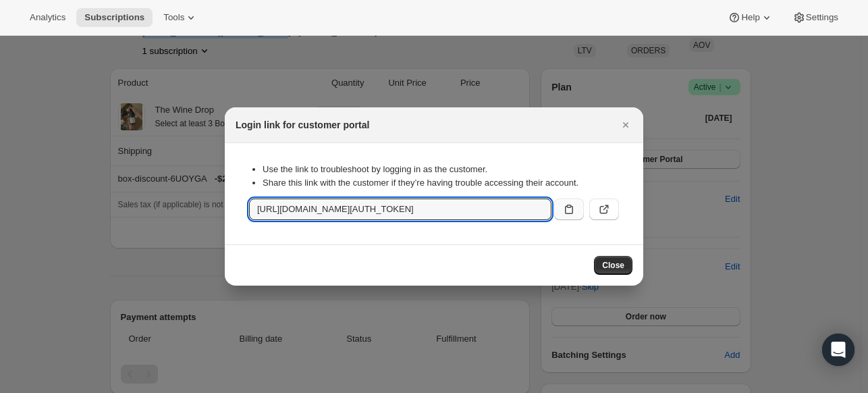 The image size is (868, 393). Describe the element at coordinates (174, 18) in the screenshot. I see `span: Tools` at that location.